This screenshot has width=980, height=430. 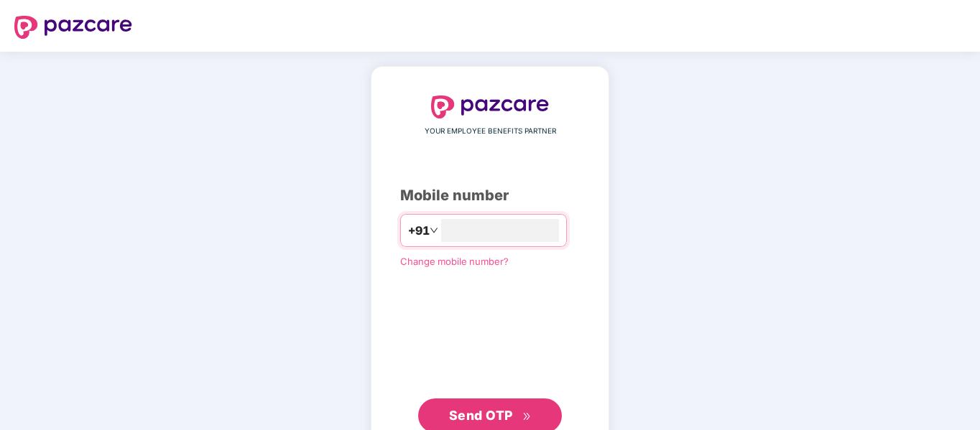 I want to click on span: Change mobile number?, so click(x=454, y=262).